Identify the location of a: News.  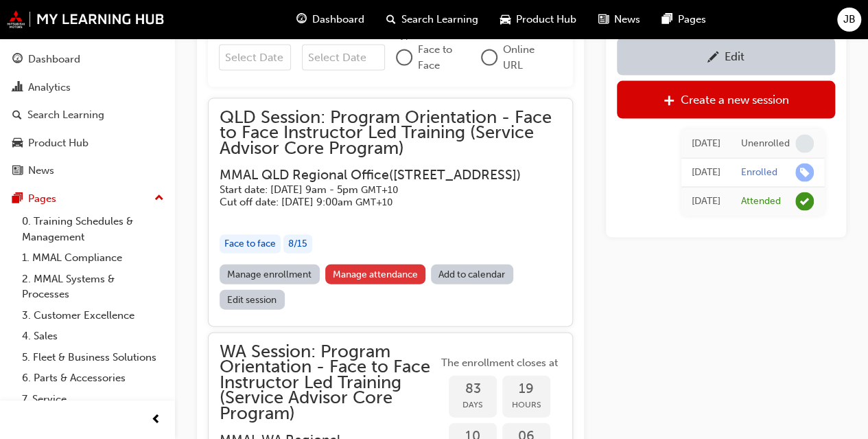
(87, 170).